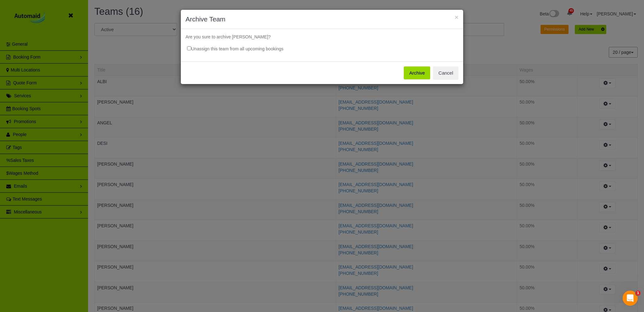 The image size is (644, 312). What do you see at coordinates (189, 48) in the screenshot?
I see `input: Unassign this team from all upcoming bookings` at bounding box center [189, 48].